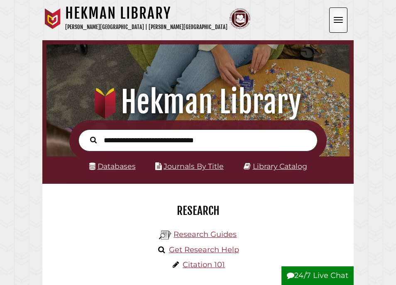 This screenshot has width=396, height=285. What do you see at coordinates (204, 250) in the screenshot?
I see `a: Get Research Help` at bounding box center [204, 250].